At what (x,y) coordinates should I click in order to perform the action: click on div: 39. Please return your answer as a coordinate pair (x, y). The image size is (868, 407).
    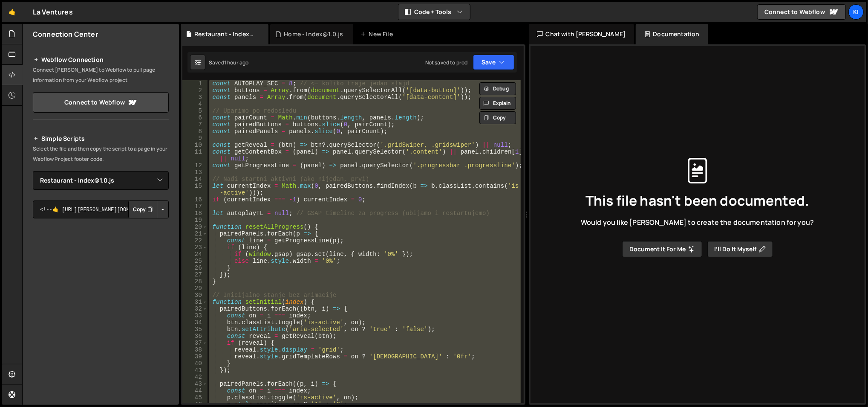
    Looking at the image, I should click on (195, 357).